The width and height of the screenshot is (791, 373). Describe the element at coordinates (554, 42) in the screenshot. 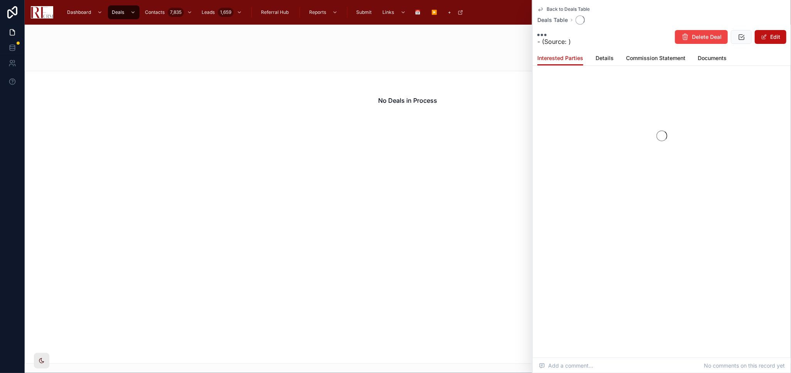

I see `span: - (Source: )` at that location.